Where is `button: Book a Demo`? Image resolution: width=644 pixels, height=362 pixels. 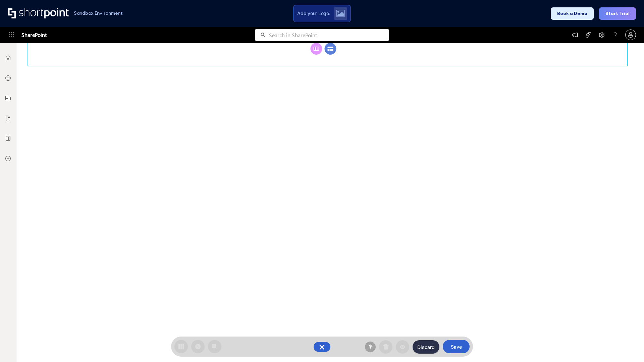
button: Book a Demo is located at coordinates (572, 13).